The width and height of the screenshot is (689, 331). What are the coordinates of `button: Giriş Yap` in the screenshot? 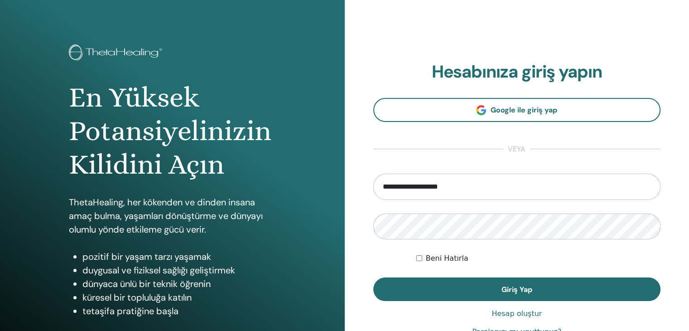 It's located at (517, 289).